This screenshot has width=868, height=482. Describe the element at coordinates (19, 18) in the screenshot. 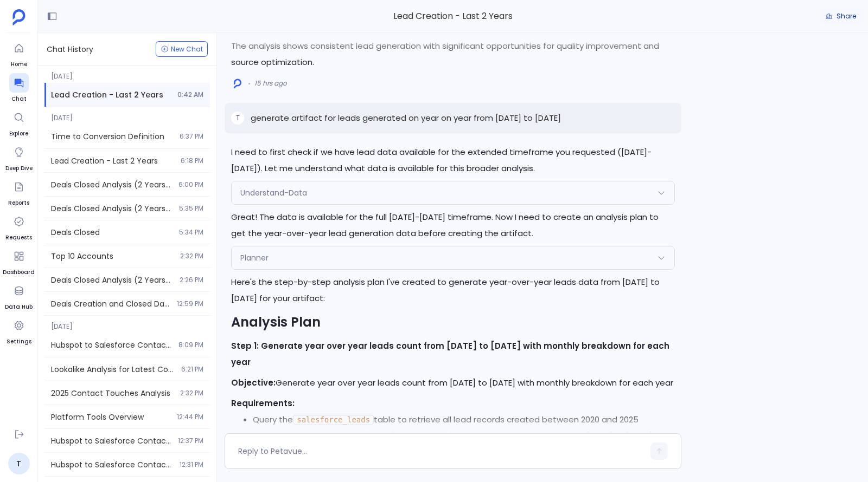

I see `img: petavue logo` at that location.